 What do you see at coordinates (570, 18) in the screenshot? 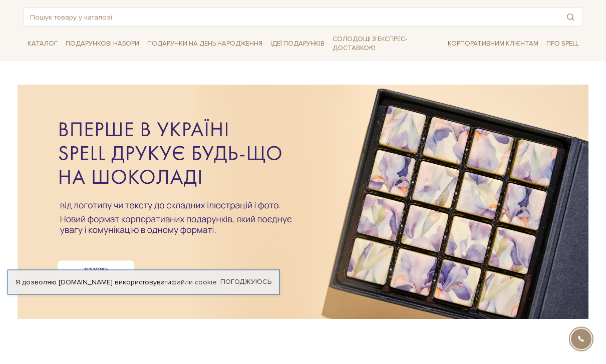
I see `button: Пошук товару у каталозі` at bounding box center [570, 18].